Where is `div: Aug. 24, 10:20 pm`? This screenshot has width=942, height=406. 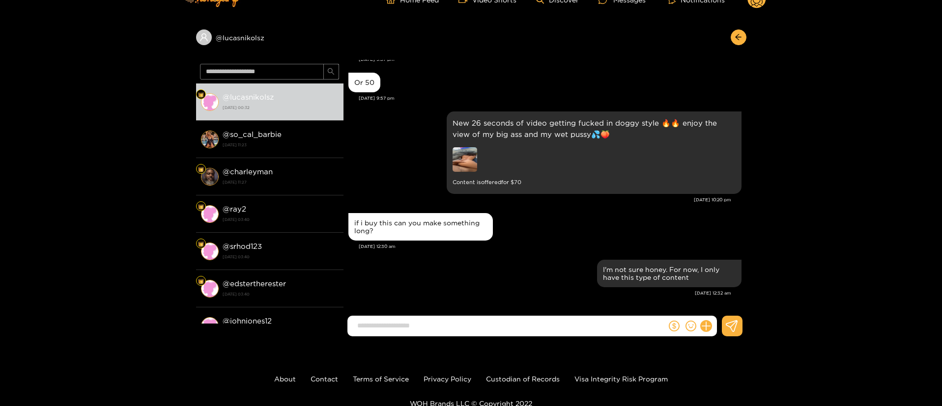 div: Aug. 24, 10:20 pm is located at coordinates (594, 153).